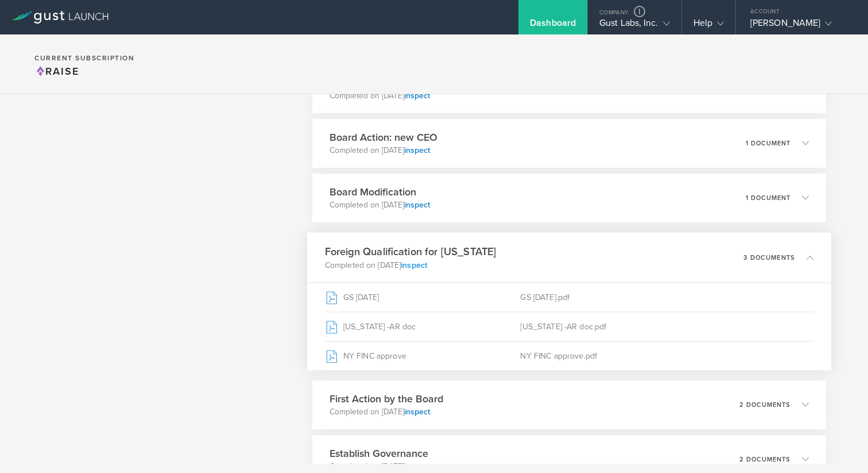 The width and height of the screenshot is (868, 473). What do you see at coordinates (384, 137) in the screenshot?
I see `h3: Board Action: new CEO` at bounding box center [384, 137].